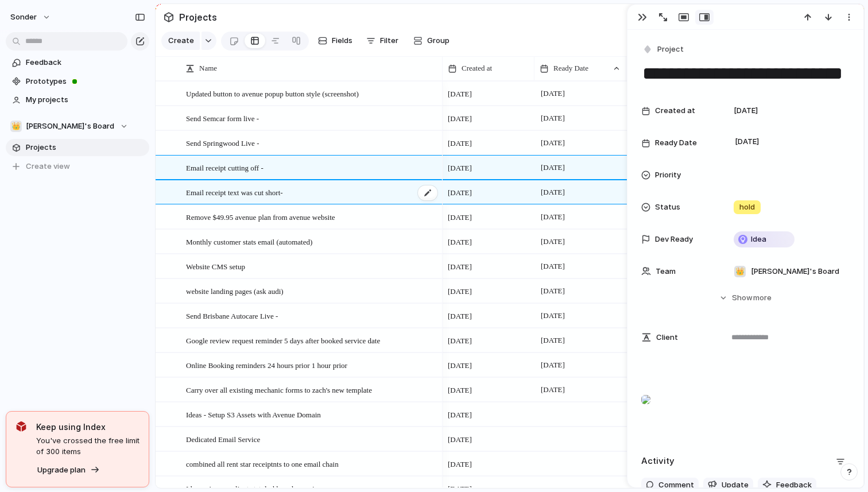 Image resolution: width=868 pixels, height=492 pixels. I want to click on span: Client, so click(667, 338).